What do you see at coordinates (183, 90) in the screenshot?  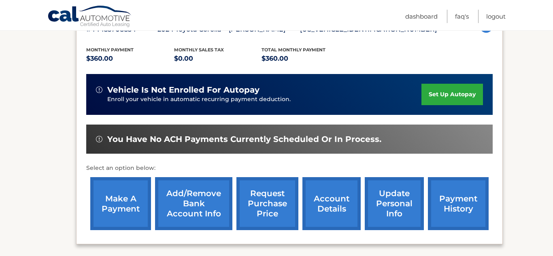 I see `span: vehicle is not enrolled for autopay` at bounding box center [183, 90].